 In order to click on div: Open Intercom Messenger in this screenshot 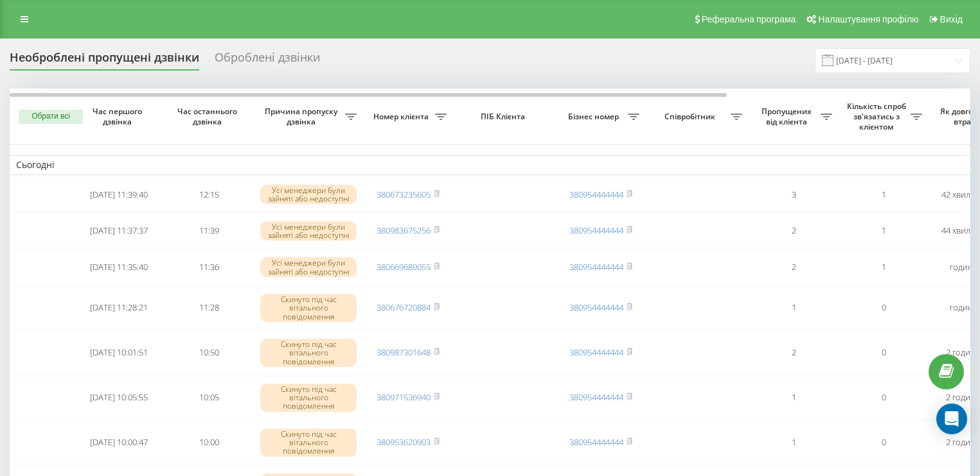, I will do `click(951, 419)`.